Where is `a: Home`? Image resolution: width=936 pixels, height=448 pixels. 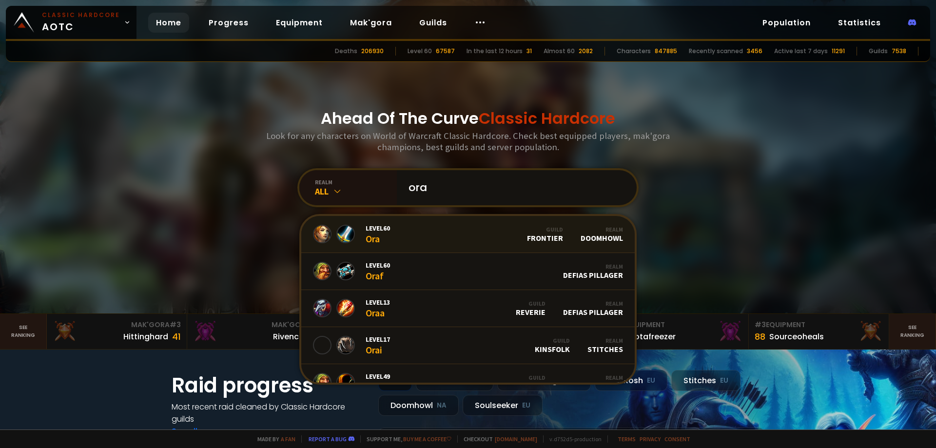
a: Home is located at coordinates (169, 22).